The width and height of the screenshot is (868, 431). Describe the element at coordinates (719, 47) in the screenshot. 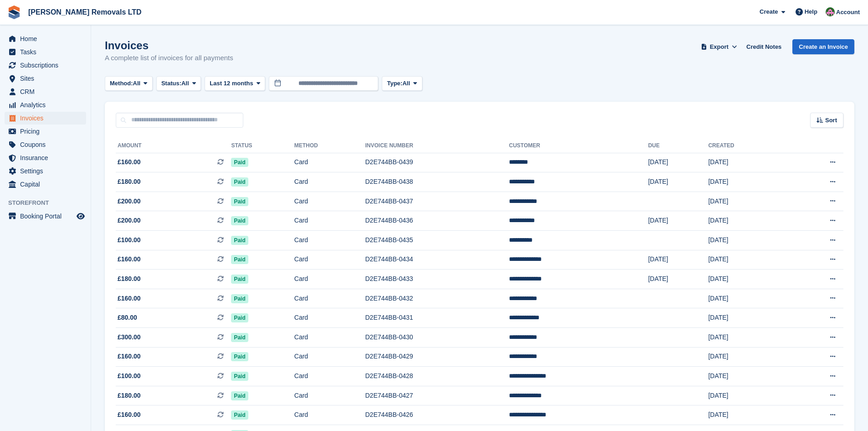

I see `button: Export` at that location.